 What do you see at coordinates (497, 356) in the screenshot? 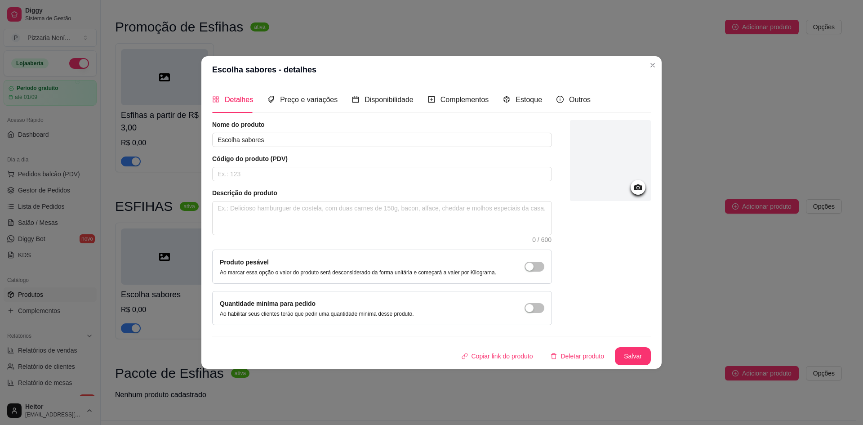
I see `button: Copiar link do produto` at bounding box center [497, 356].